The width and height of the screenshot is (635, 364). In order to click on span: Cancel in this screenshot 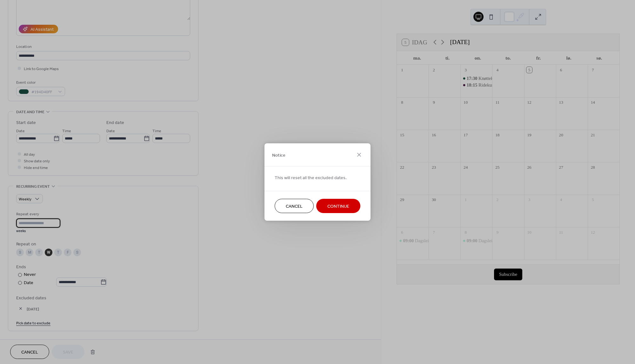, I will do `click(294, 207)`.